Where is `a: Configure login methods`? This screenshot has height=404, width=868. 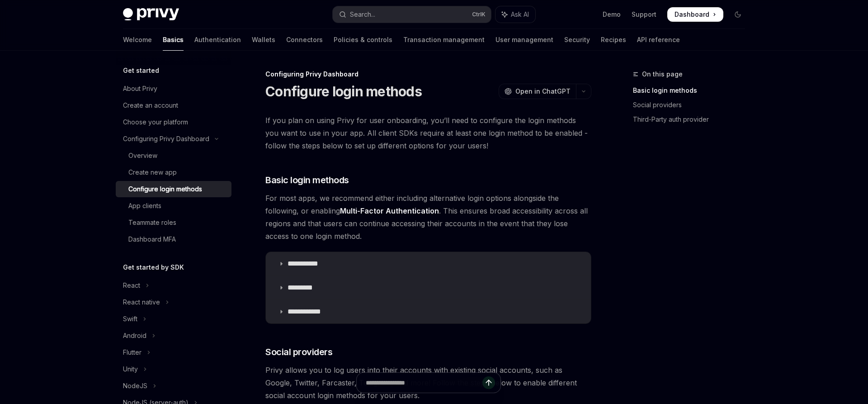 a: Configure login methods is located at coordinates (174, 189).